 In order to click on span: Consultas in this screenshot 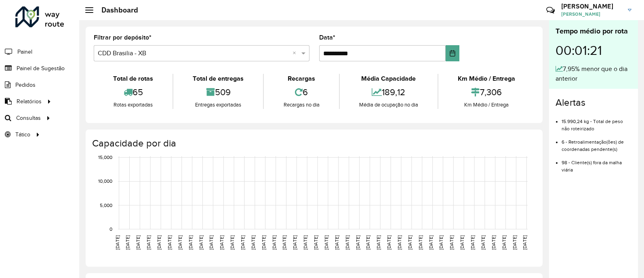, I will do `click(28, 118)`.